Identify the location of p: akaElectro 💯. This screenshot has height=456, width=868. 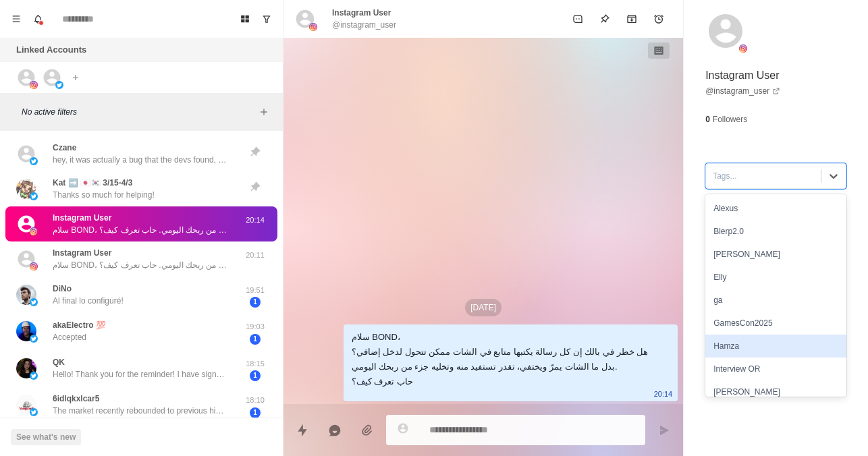
(79, 325).